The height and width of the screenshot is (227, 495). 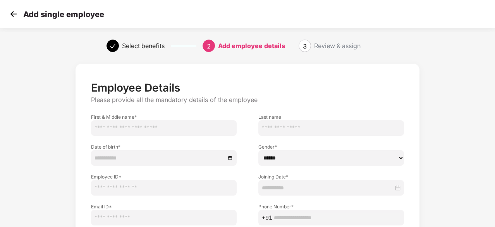 I want to click on p: Add single employee, so click(x=64, y=14).